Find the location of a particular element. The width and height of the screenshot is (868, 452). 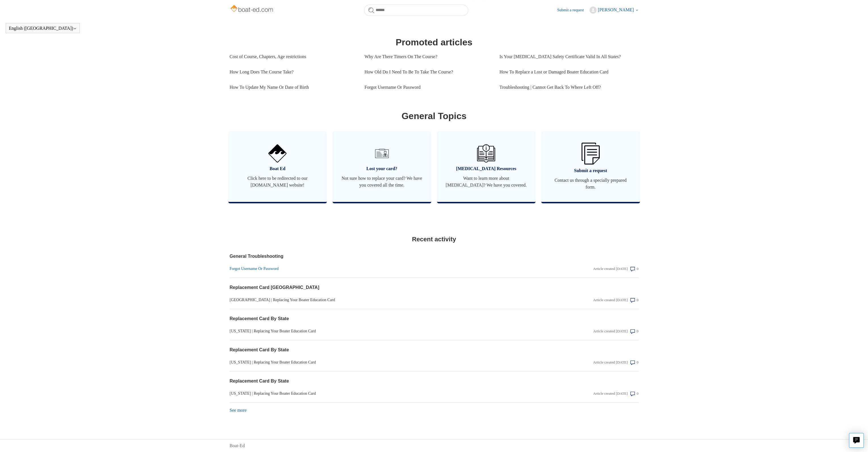

span: Boat Ed is located at coordinates (277, 169).